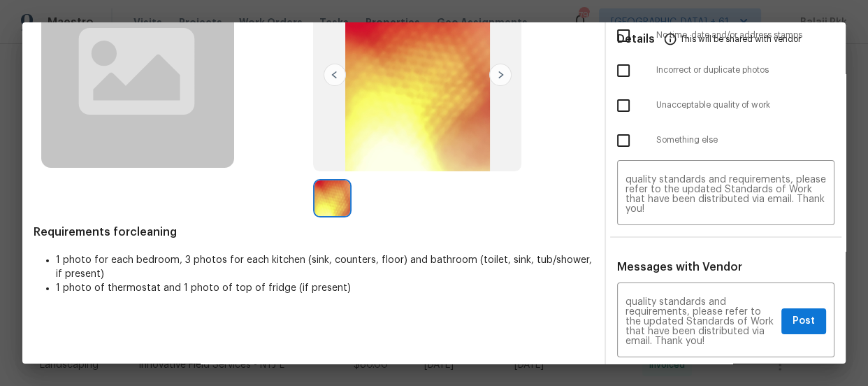  Describe the element at coordinates (741, 39) in the screenshot. I see `span: This will be shared with vendor` at that location.